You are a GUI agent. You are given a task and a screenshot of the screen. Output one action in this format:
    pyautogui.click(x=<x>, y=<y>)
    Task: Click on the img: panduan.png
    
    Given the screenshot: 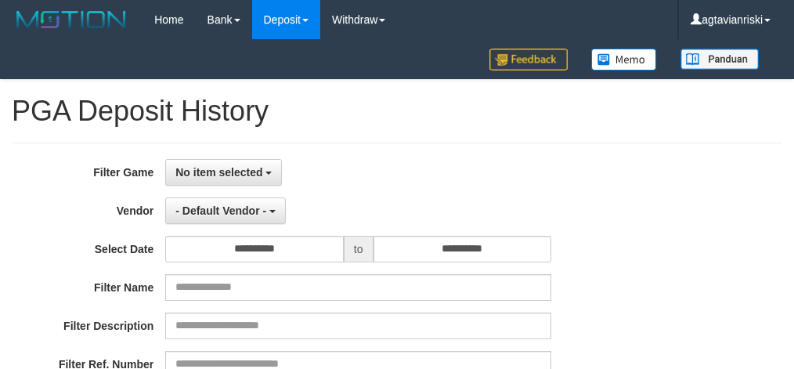 What is the action you would take?
    pyautogui.click(x=719, y=59)
    